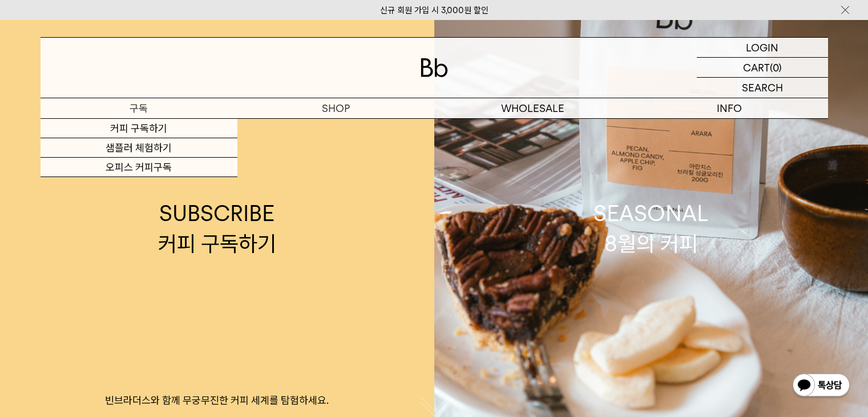 This screenshot has height=417, width=868. I want to click on img: 로고, so click(434, 68).